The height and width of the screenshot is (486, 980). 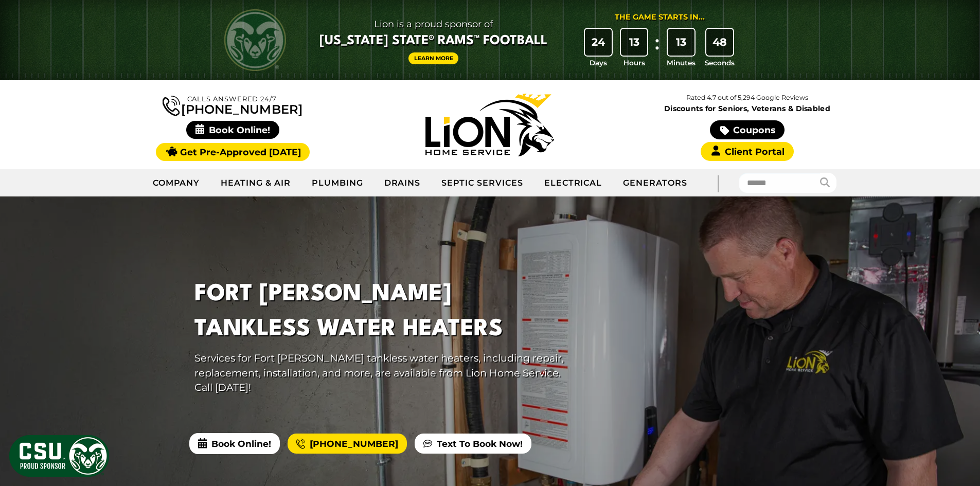 I want to click on img: CSU Sponsor Badge, so click(x=59, y=456).